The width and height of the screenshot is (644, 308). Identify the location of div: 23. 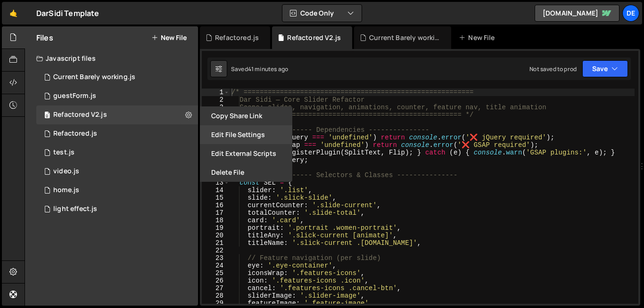
(215, 258).